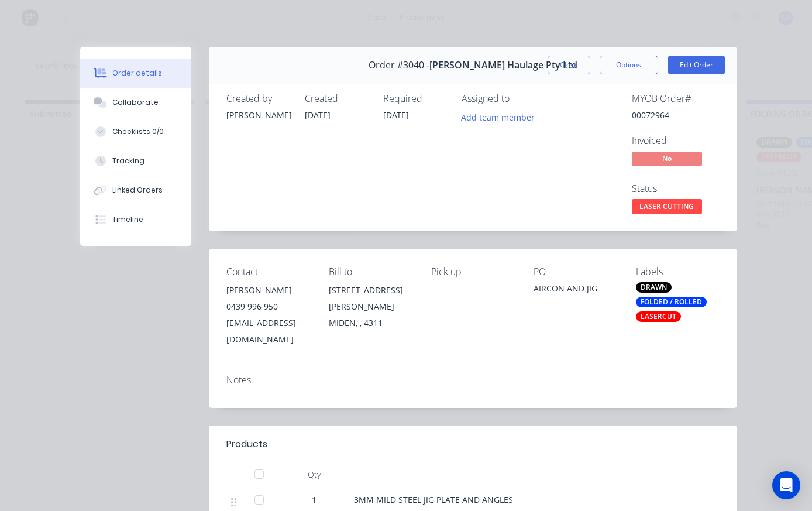  I want to click on button: Checklists 0/0, so click(136, 132).